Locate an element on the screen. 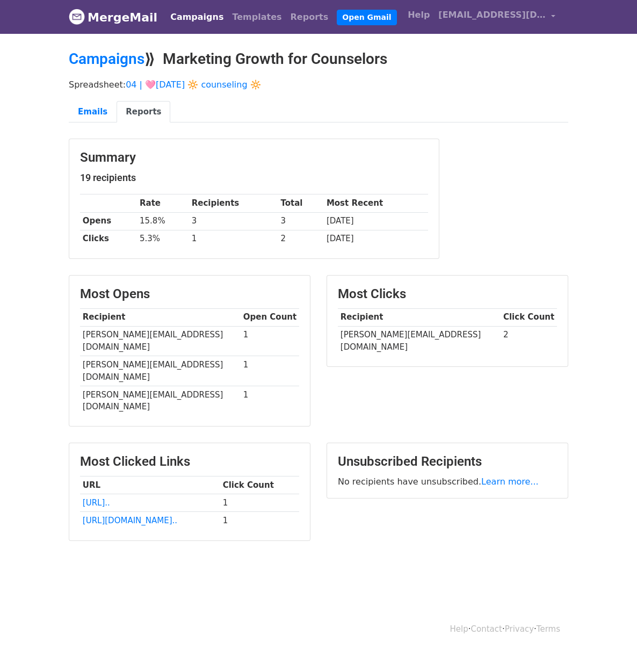 This screenshot has height=650, width=637. th: Clicks is located at coordinates (108, 238).